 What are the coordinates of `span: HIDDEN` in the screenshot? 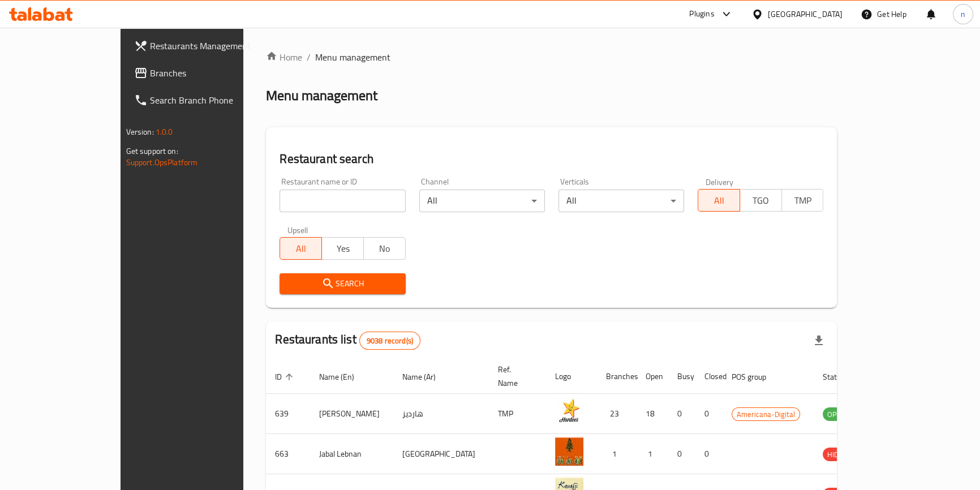 It's located at (840, 455).